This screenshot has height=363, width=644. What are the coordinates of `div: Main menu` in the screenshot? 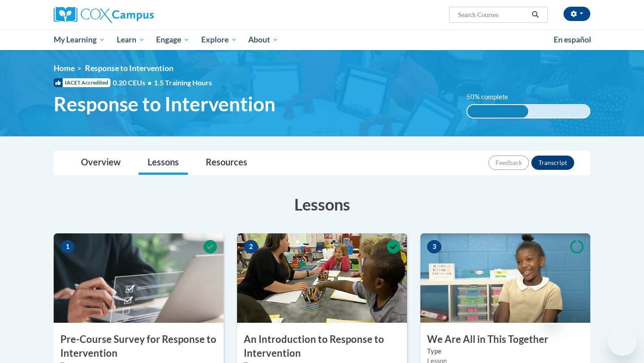 It's located at (322, 40).